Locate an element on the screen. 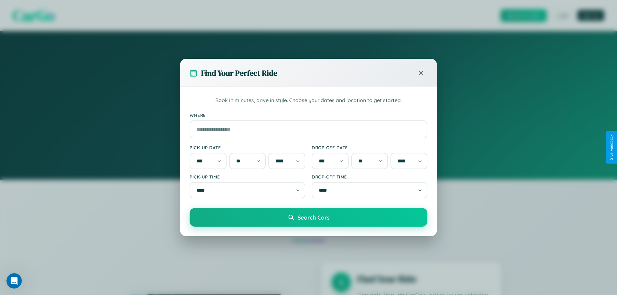  label: Where is located at coordinates (309, 115).